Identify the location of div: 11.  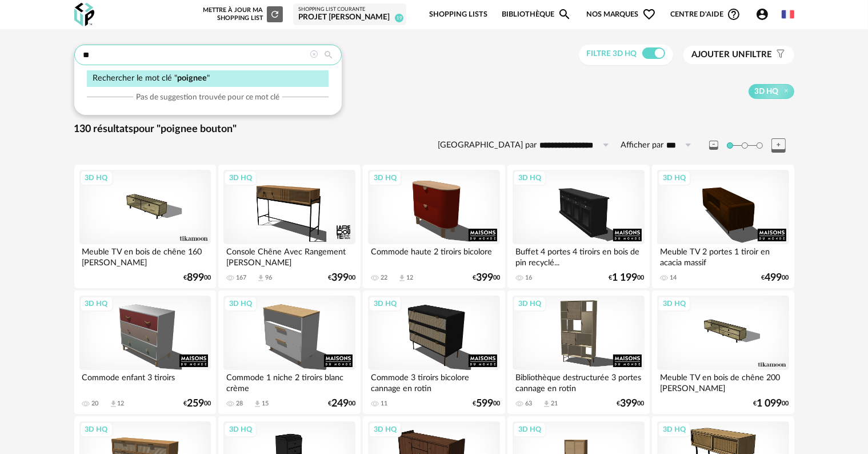
(384, 403).